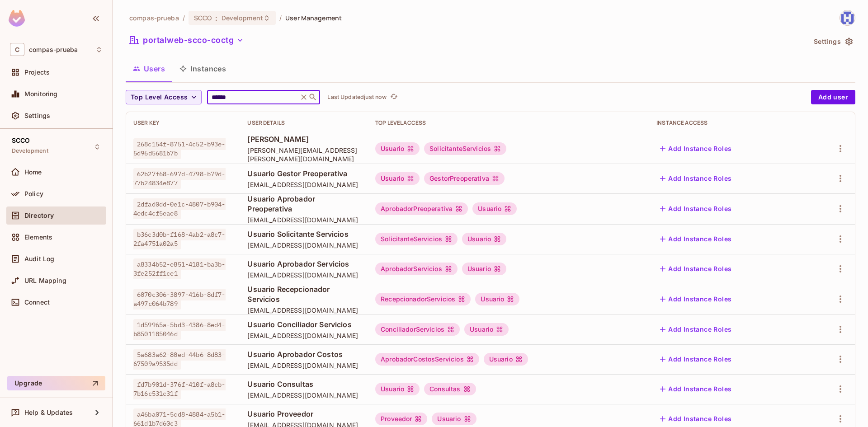 This screenshot has width=868, height=427. I want to click on span: Usuario Aprobador Preoperativa, so click(304, 204).